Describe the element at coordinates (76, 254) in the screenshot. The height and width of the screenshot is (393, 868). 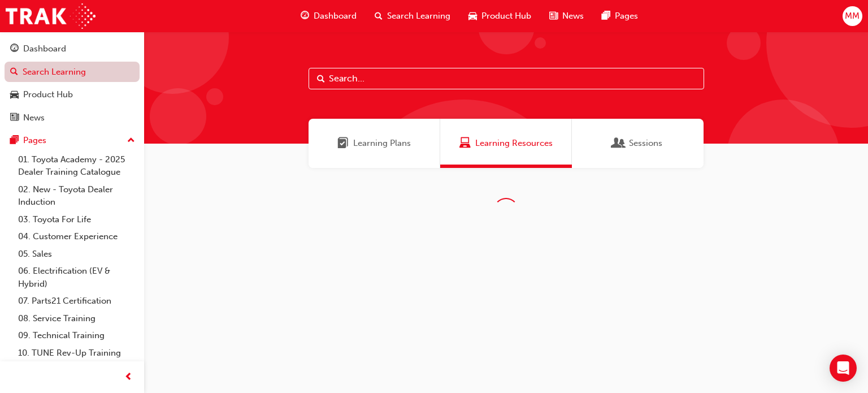
I see `a: 05. Sales` at that location.